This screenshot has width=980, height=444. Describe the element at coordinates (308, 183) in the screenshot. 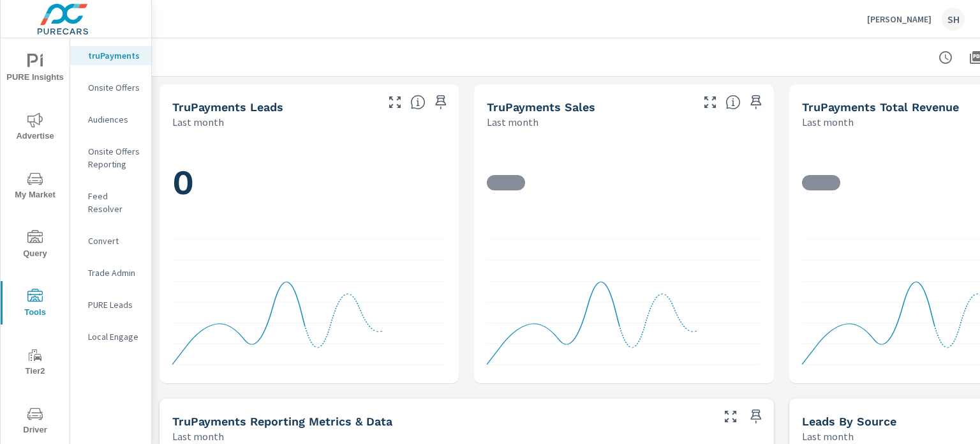

I see `h1: 0` at that location.